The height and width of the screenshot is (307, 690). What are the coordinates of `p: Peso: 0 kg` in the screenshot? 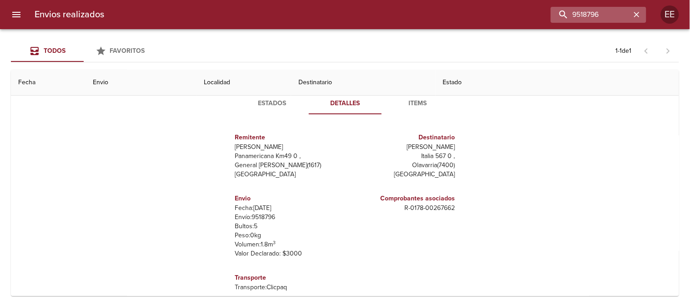 It's located at (288, 235).